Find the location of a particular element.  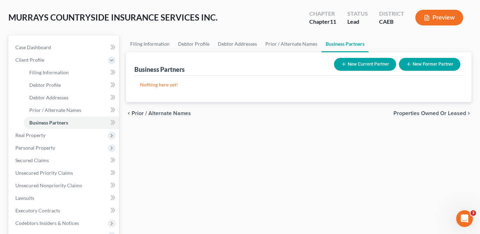

div: Business Partners is located at coordinates (160, 70).